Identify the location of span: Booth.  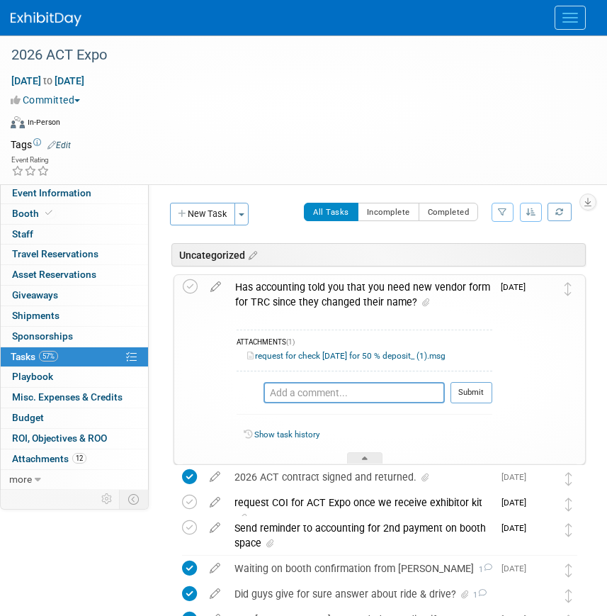
(33, 213).